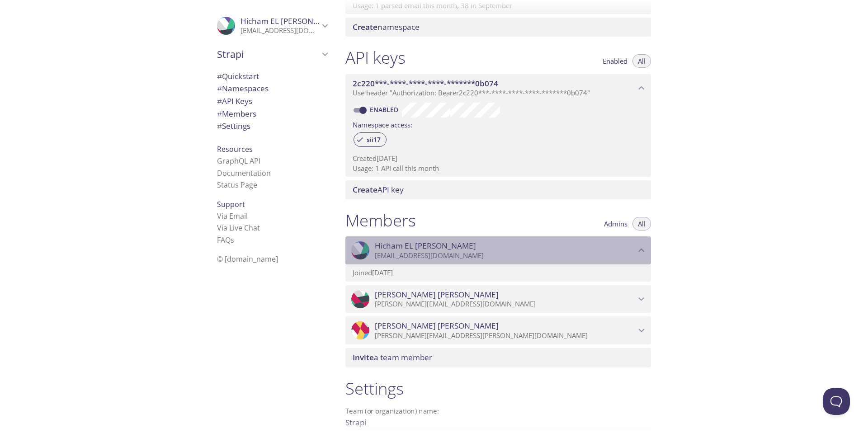  Describe the element at coordinates (231, 204) in the screenshot. I see `span: Support` at that location.